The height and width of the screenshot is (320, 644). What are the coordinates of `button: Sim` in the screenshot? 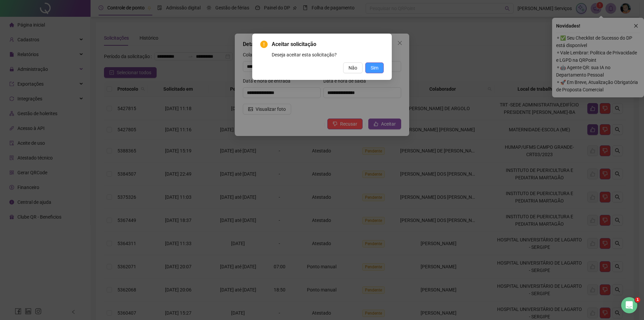 It's located at (374, 68).